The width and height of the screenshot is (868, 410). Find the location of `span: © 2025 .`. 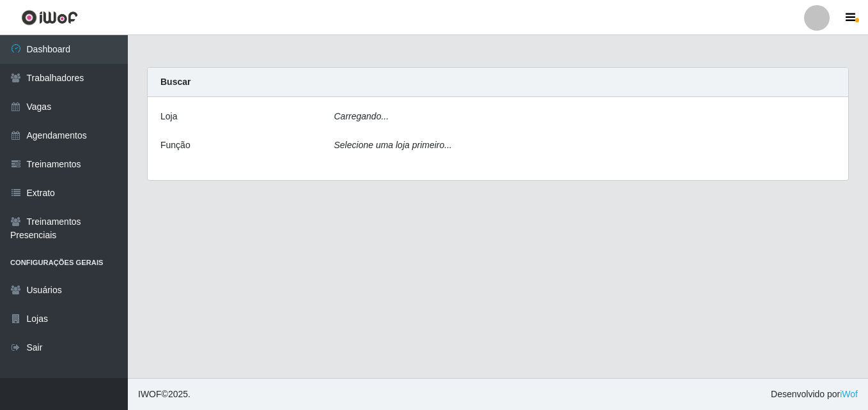

span: © 2025 . is located at coordinates (164, 394).